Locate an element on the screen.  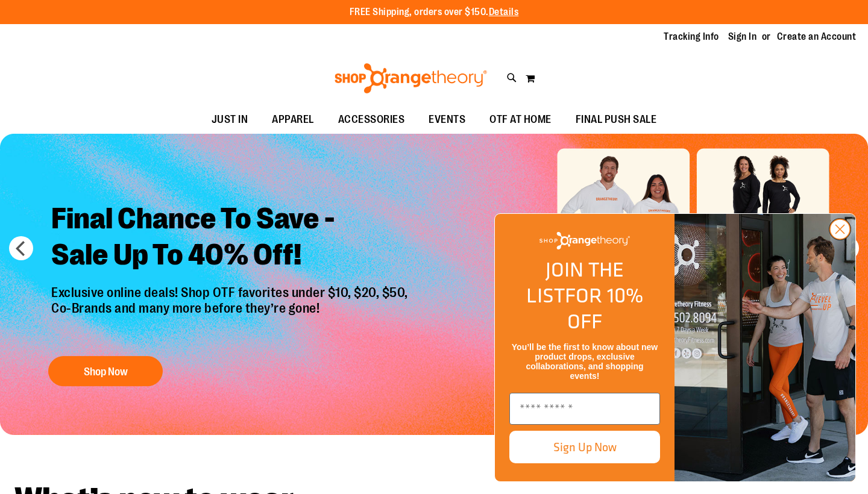
button: Shop Now is located at coordinates (105, 371).